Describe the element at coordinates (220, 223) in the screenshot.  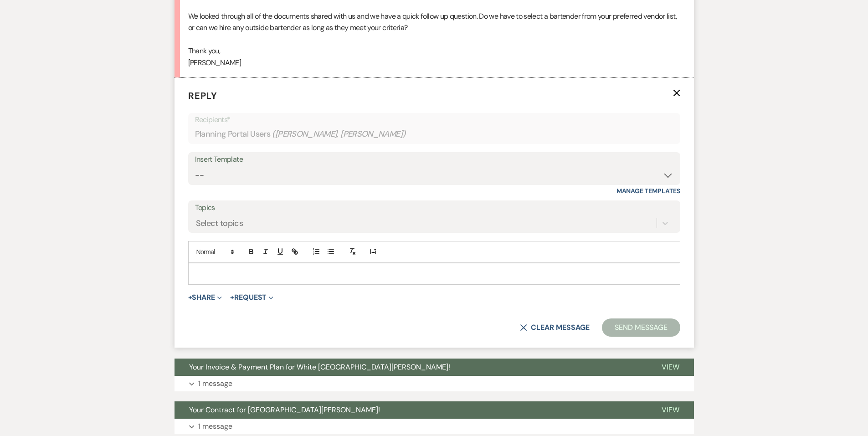
I see `div: Select topics` at that location.